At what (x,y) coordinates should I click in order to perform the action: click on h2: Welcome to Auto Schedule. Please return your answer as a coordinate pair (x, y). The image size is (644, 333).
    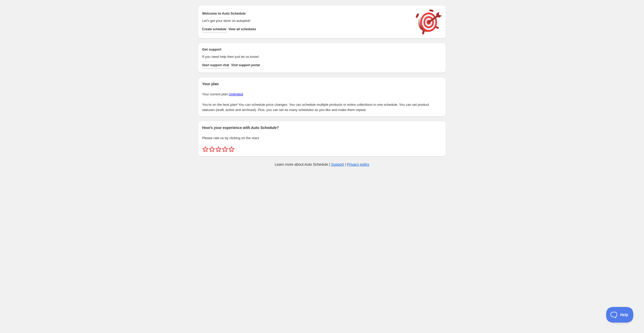
    Looking at the image, I should click on (306, 14).